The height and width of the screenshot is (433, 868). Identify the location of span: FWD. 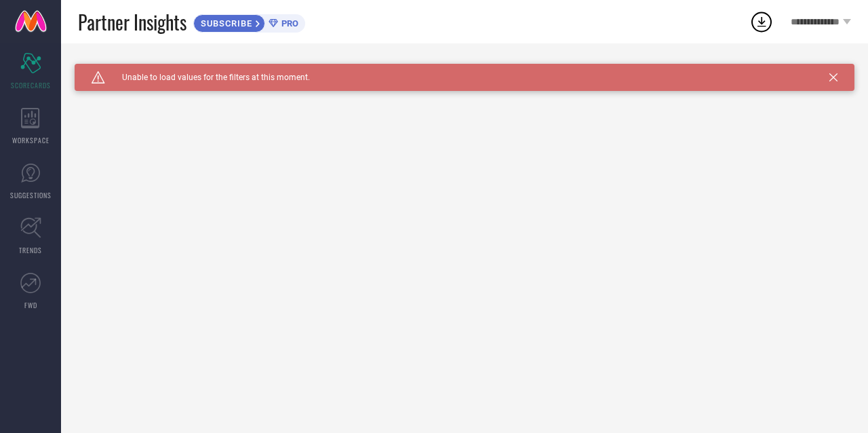
(31, 305).